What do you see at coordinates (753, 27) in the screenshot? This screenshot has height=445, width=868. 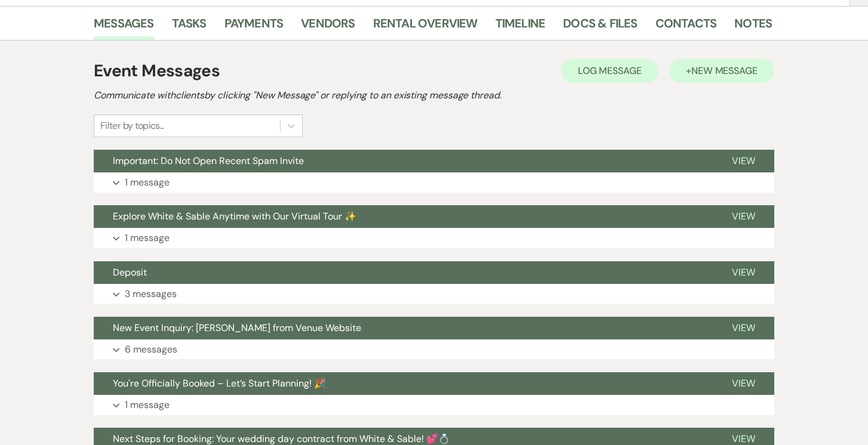 I see `a: Notes` at bounding box center [753, 27].